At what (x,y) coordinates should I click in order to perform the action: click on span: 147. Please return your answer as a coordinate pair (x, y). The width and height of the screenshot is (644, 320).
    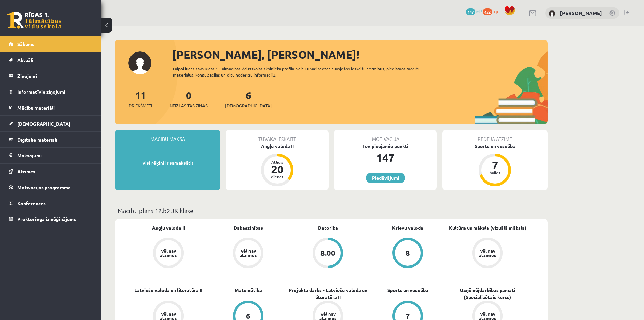
    Looking at the image, I should click on (471, 12).